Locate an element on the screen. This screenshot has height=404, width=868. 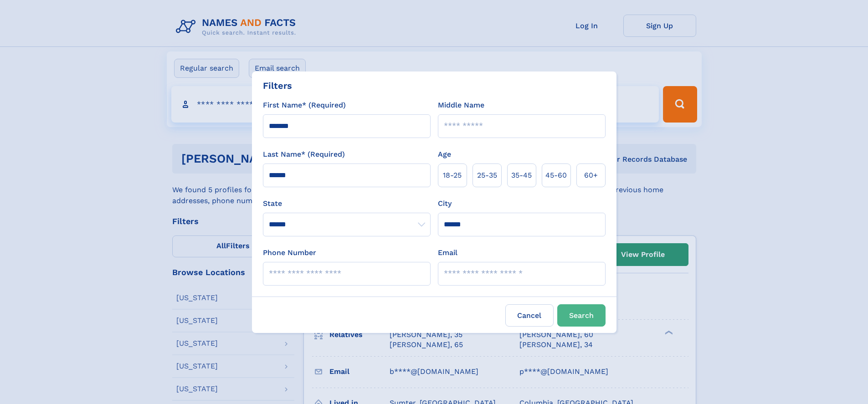
label: Last Name* (Required) is located at coordinates (304, 154).